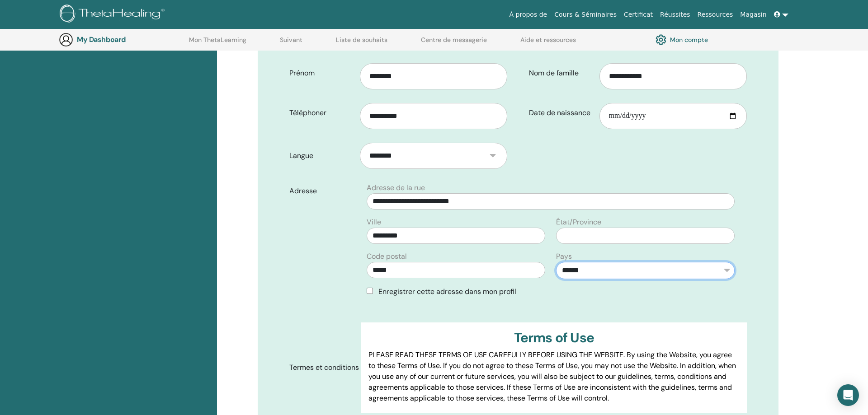 Image resolution: width=868 pixels, height=415 pixels. I want to click on label: Adresse de la rue, so click(396, 188).